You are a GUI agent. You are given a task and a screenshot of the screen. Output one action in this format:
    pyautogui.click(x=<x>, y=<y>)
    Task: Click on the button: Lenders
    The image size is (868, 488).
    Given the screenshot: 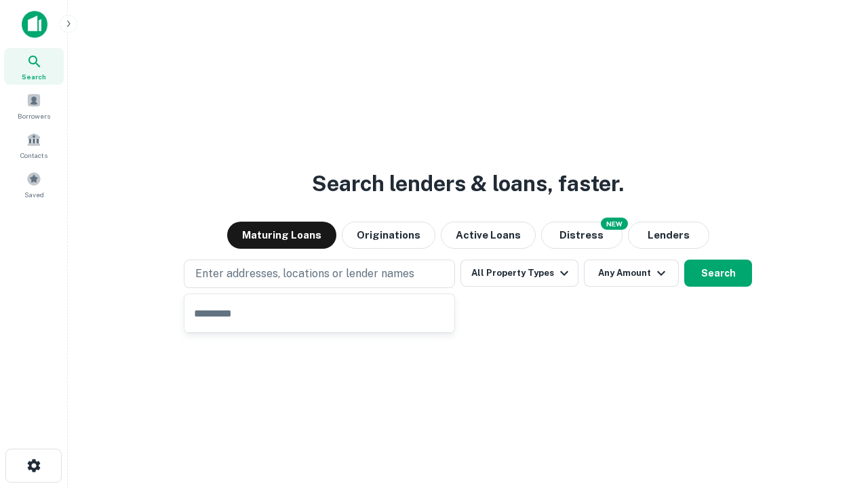 What is the action you would take?
    pyautogui.click(x=668, y=235)
    